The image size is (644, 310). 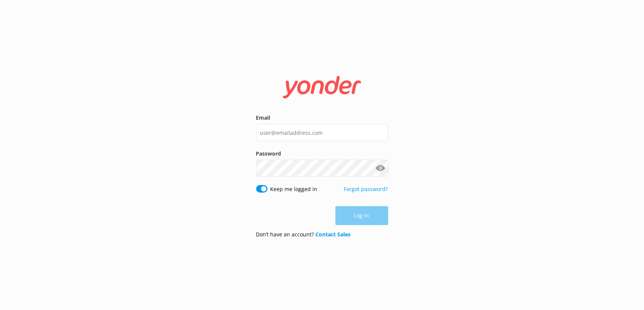 What do you see at coordinates (322, 118) in the screenshot?
I see `label: Email` at bounding box center [322, 118].